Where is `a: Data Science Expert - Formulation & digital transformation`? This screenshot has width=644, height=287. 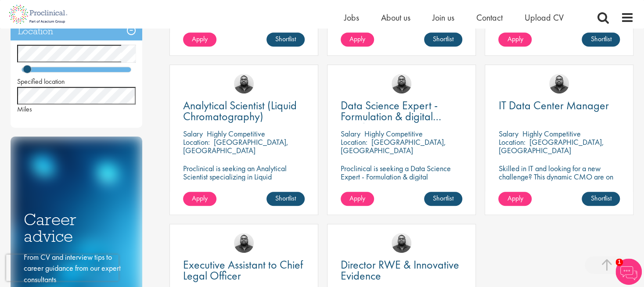
a: Data Science Expert - Formulation & digital transformation is located at coordinates (401, 111).